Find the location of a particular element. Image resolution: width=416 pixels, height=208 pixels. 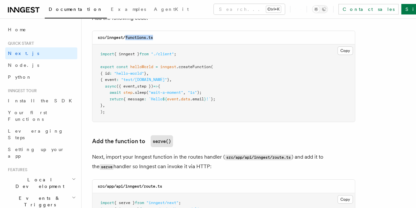

span: step }) is located at coordinates (145, 86).